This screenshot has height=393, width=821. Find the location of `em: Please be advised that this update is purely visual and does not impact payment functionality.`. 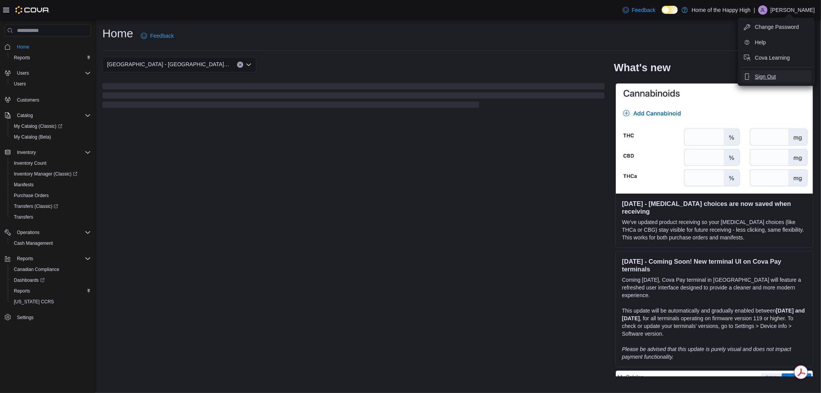

em: Please be advised that this update is purely visual and does not impact payment functionality. is located at coordinates (707, 353).